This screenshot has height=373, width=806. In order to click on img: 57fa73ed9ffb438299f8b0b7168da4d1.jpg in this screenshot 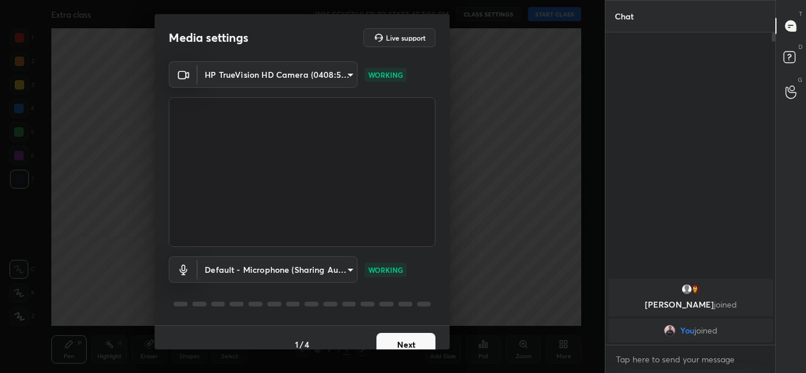, I will do `click(694, 290)`.